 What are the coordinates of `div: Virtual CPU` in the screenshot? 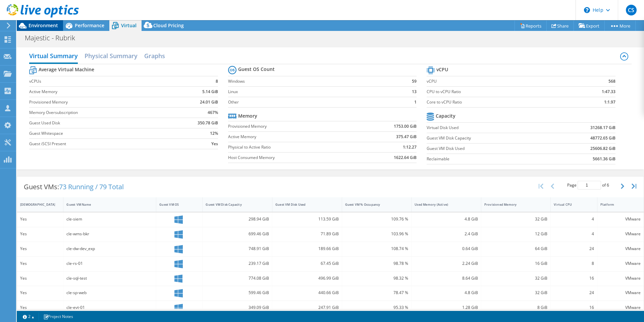 It's located at (570, 204).